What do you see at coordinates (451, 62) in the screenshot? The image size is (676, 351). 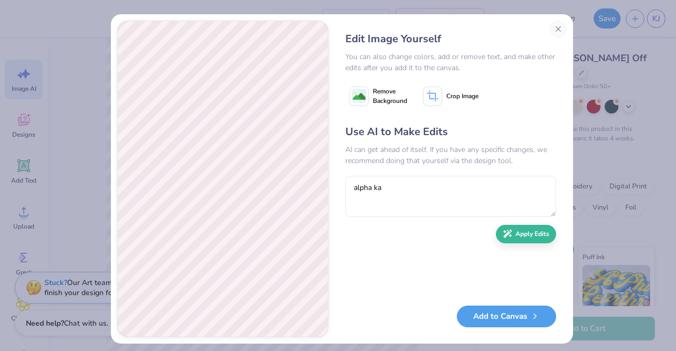 I see `div: You can also change colors, add or remove text, and make other edits after you add it to the canvas.` at bounding box center [451, 62].